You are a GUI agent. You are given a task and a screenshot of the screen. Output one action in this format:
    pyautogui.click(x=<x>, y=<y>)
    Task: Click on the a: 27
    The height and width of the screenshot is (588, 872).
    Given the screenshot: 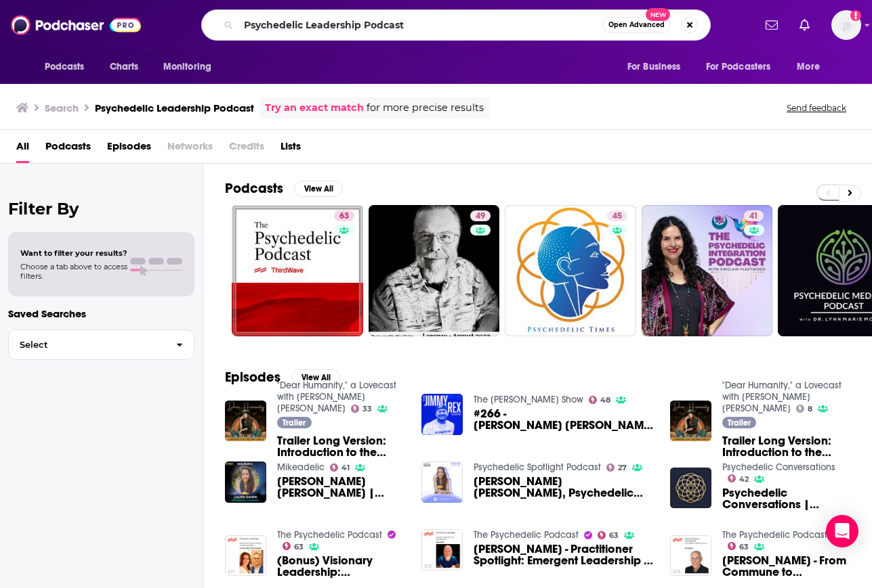 What is the action you would take?
    pyautogui.click(x=616, y=468)
    